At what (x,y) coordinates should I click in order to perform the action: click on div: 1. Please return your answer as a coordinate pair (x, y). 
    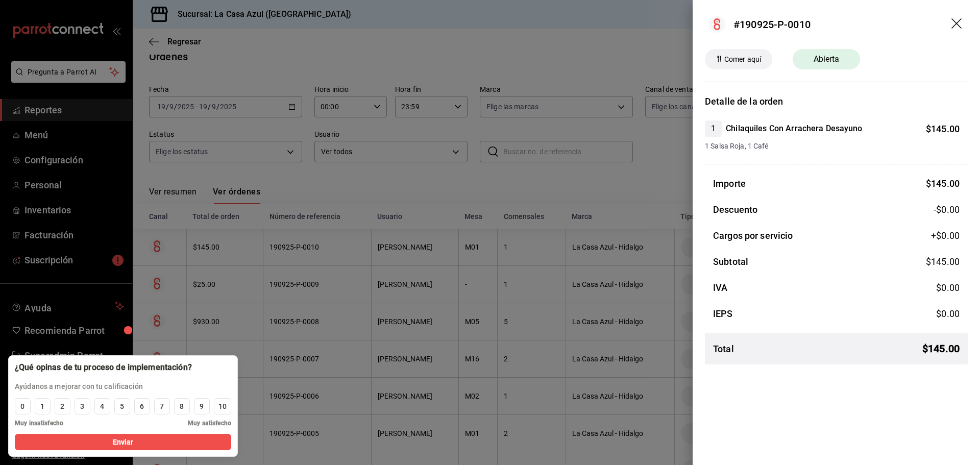
    Looking at the image, I should click on (42, 406).